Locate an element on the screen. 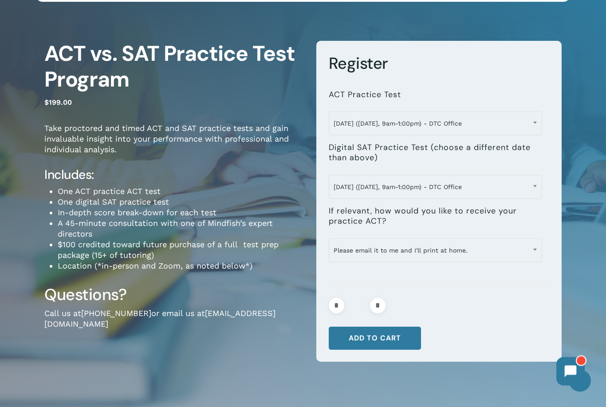  label: Digital SAT Practice Test (choose a different date than above) is located at coordinates (436, 153).